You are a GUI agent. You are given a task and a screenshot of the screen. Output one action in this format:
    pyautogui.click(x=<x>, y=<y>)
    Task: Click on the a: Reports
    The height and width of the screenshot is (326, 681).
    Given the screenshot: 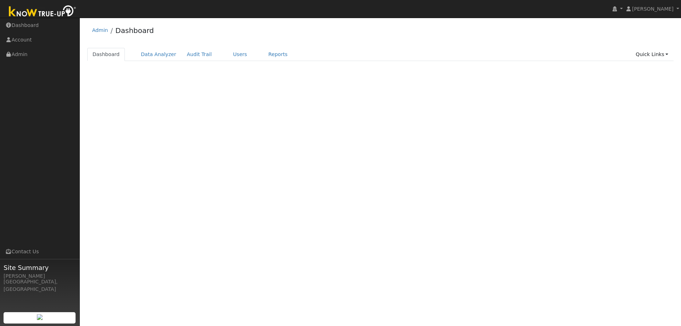 What is the action you would take?
    pyautogui.click(x=278, y=54)
    